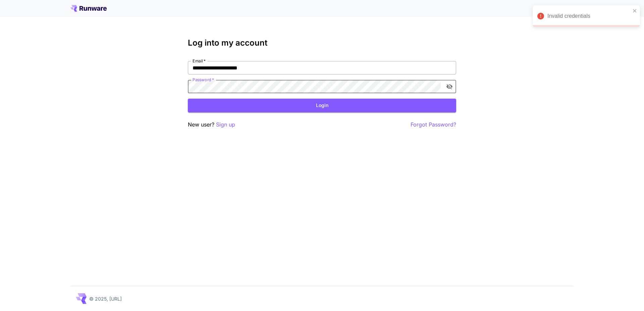  I want to click on label: Password, so click(203, 80).